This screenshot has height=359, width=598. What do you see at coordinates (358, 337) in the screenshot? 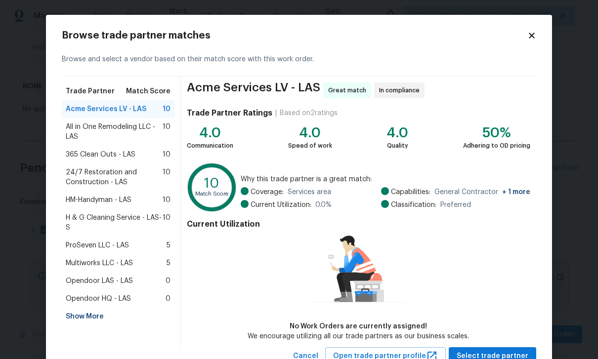
I see `div: We encourage utilizing all our trade partners as our business scales.` at bounding box center [358, 337].